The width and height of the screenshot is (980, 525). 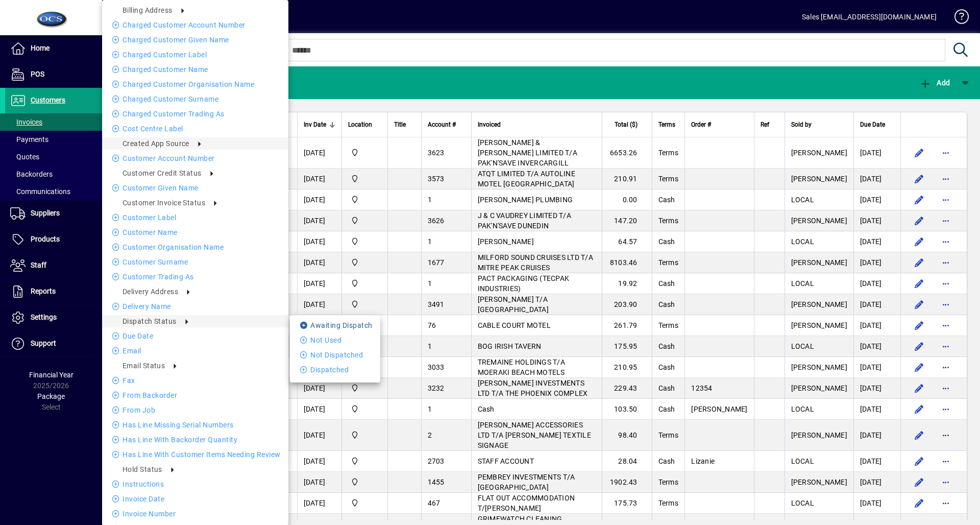 I want to click on li: Customer Surname, so click(x=195, y=262).